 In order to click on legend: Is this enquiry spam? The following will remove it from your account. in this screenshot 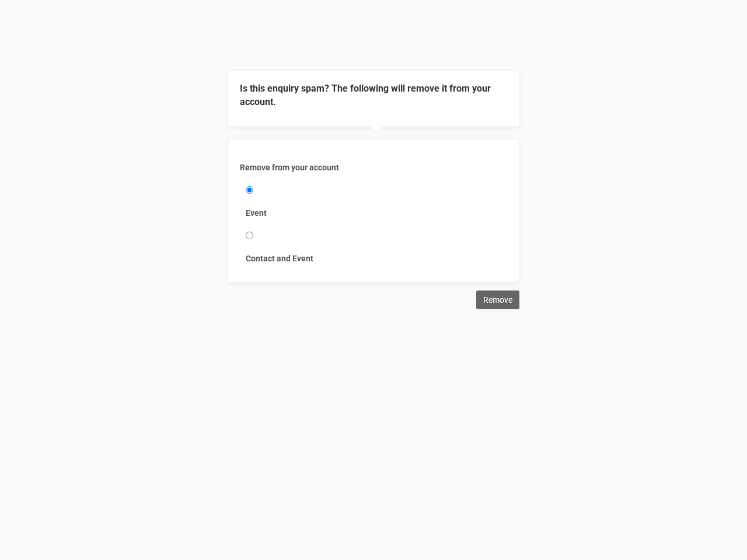, I will do `click(374, 96)`.